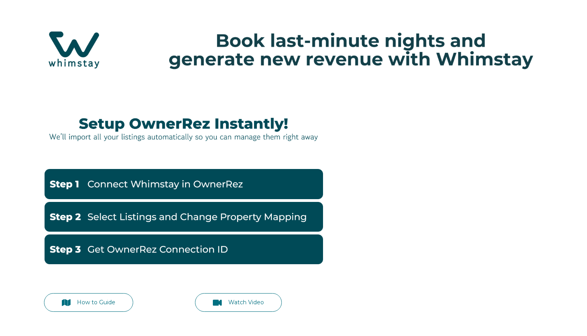 Image resolution: width=587 pixels, height=336 pixels. Describe the element at coordinates (238, 302) in the screenshot. I see `a: Watch Video` at that location.